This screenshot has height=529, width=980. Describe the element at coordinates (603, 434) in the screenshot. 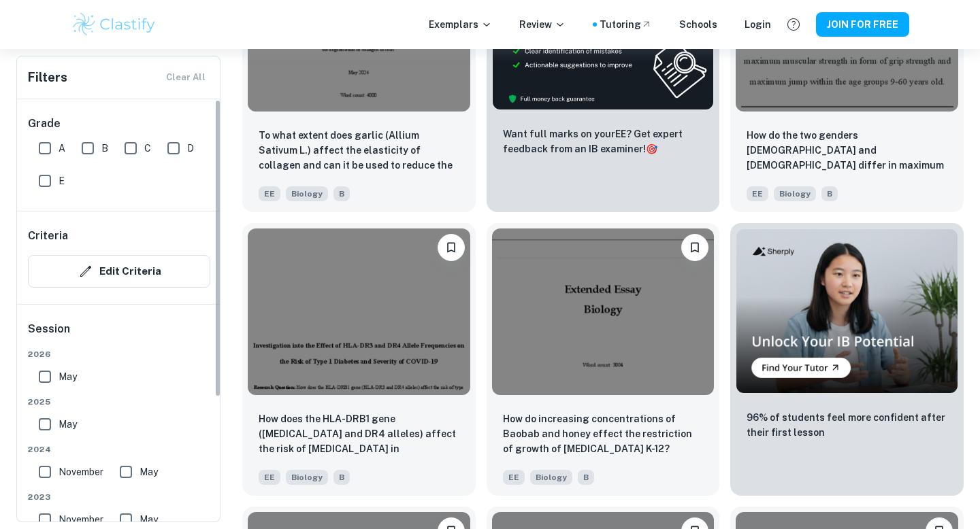

I see `p: How do increasing concentrations of Baobab and honey effect the restriction of growth of E.coli K...` at that location.